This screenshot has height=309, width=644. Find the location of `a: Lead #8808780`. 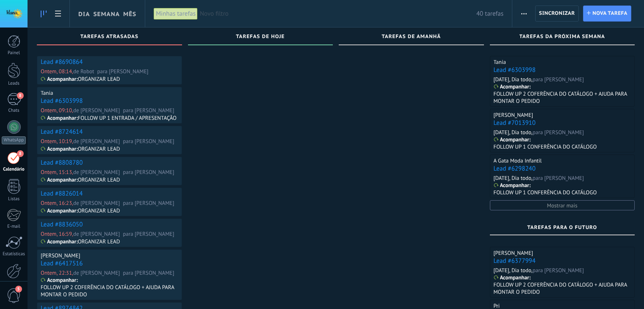

a: Lead #8808780 is located at coordinates (61, 163).